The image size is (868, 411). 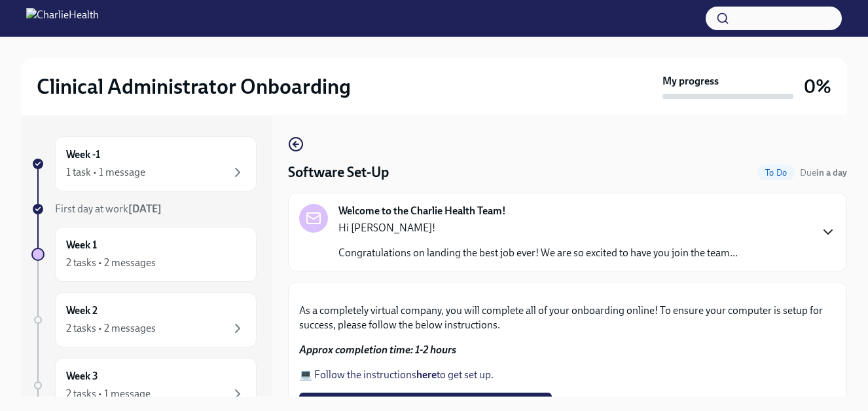 What do you see at coordinates (108, 209) in the screenshot?
I see `span: First day at work` at bounding box center [108, 209].